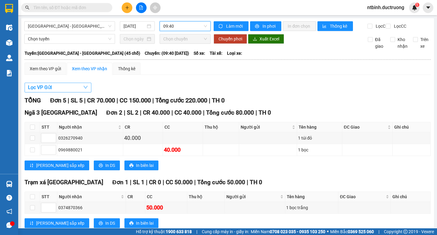 This screenshot has width=437, height=235. I want to click on strong: CÔNG TY VẬN TẢI ĐỨC TRƯỞNG, so click(46, 5).